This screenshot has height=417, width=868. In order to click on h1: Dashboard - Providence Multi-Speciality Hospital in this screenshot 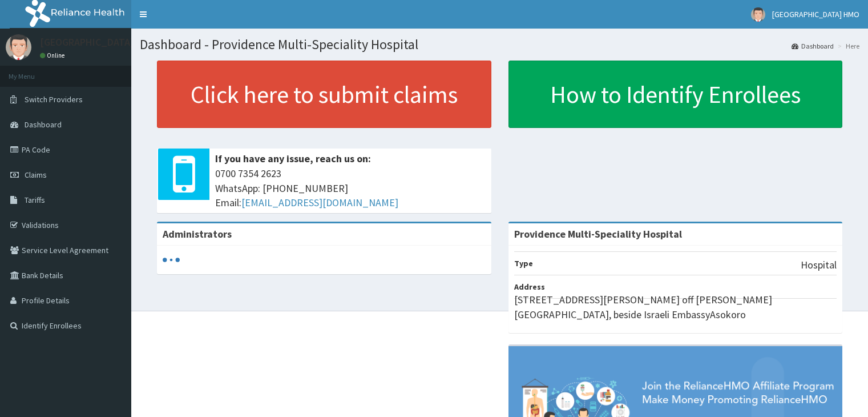, I will do `click(499, 45)`.